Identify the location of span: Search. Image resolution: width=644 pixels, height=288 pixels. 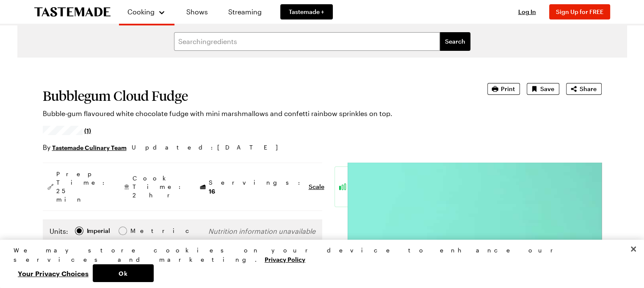
(455, 42).